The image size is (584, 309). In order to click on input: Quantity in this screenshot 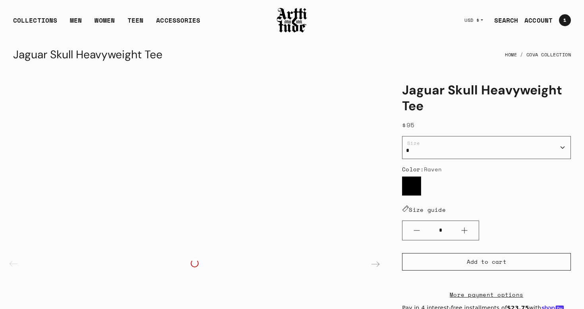, I will do `click(441, 230)`.